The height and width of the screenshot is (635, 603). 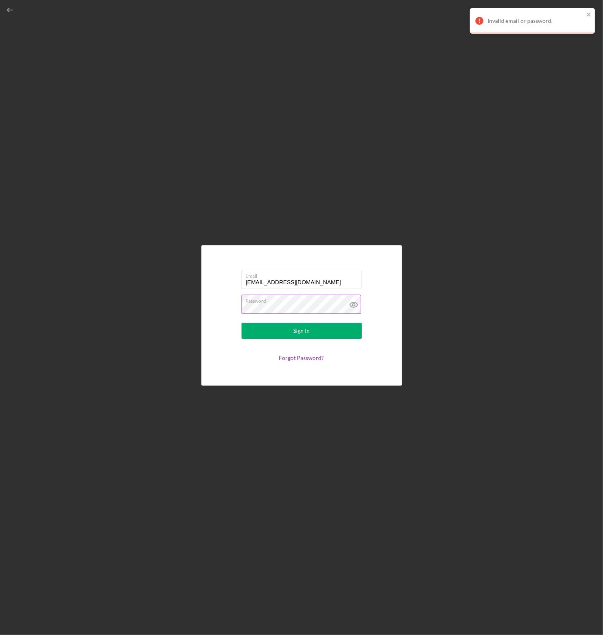 I want to click on button: close, so click(x=589, y=15).